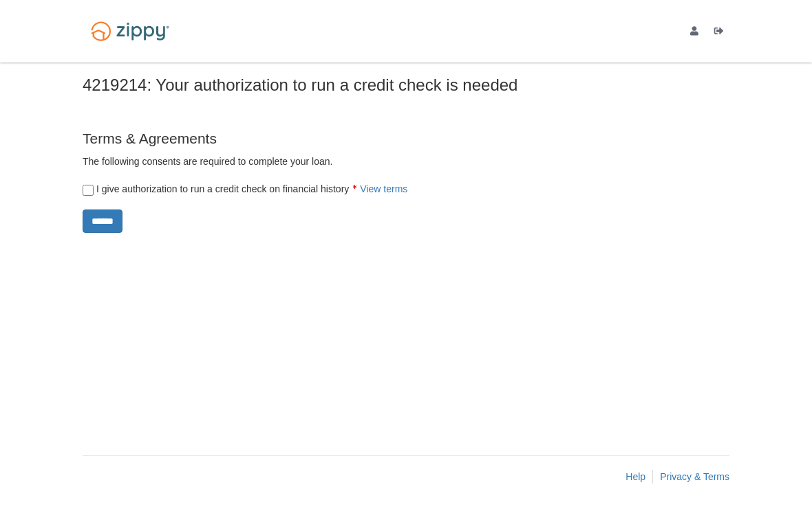 Image resolution: width=812 pixels, height=511 pixels. What do you see at coordinates (694, 477) in the screenshot?
I see `a: Privacy & Terms` at bounding box center [694, 477].